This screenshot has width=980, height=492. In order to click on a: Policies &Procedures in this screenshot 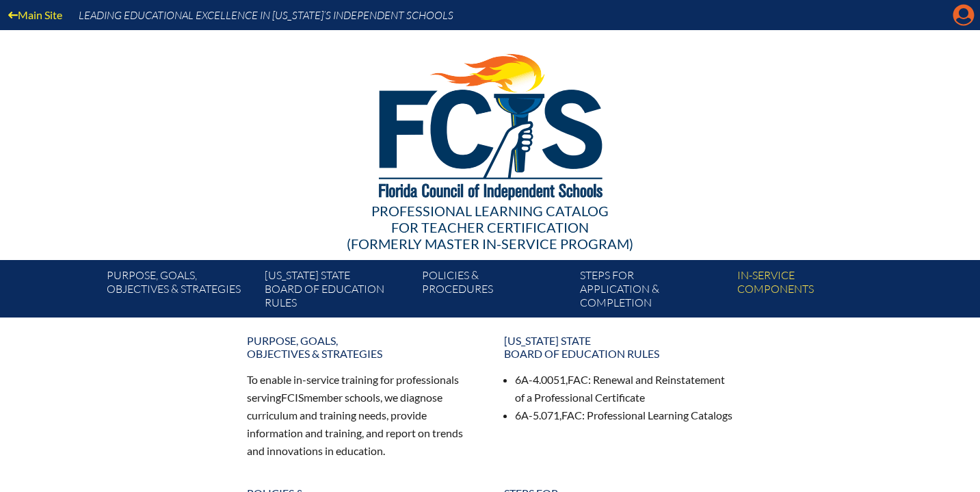, I will do `click(495, 291)`.